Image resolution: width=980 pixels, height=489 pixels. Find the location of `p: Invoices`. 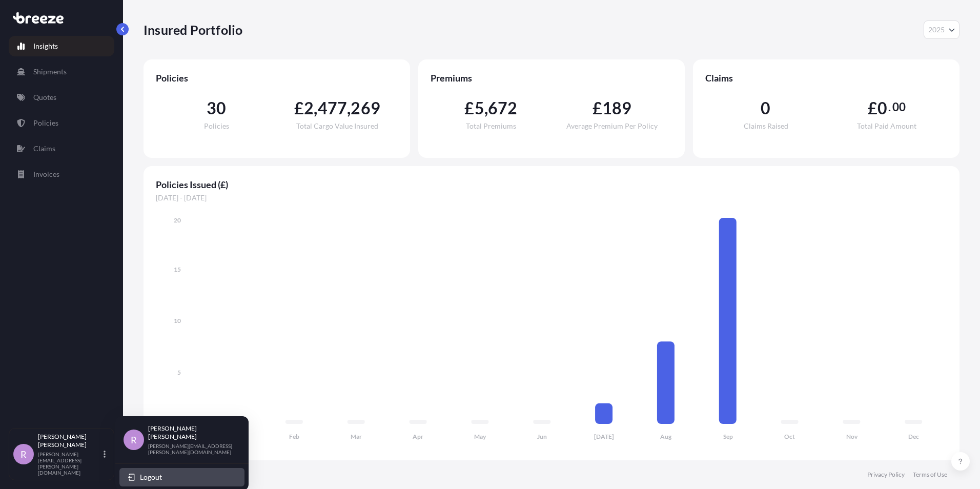

p: Invoices is located at coordinates (46, 174).